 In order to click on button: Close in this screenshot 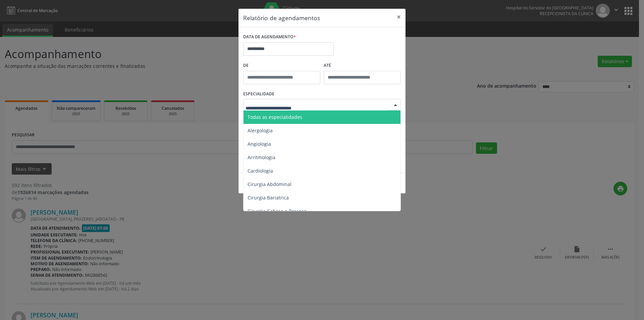, I will do `click(399, 17)`.